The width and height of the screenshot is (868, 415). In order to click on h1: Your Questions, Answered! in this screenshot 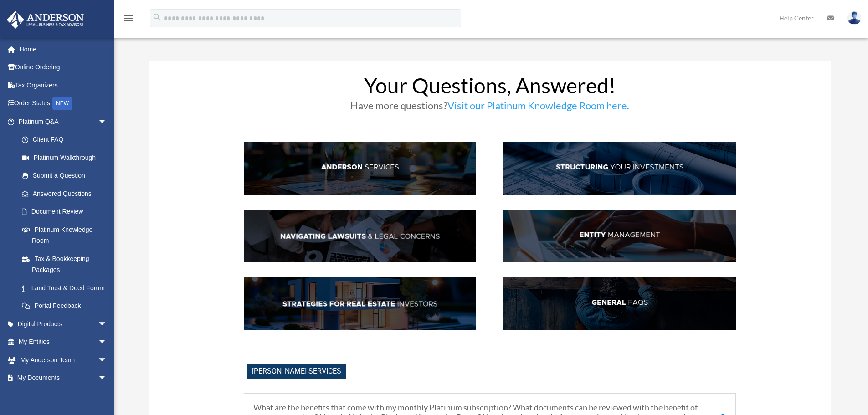, I will do `click(490, 88)`.